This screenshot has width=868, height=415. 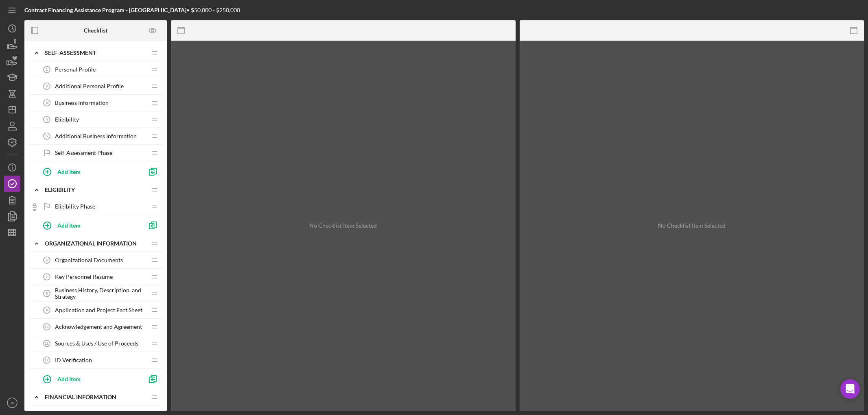 I want to click on tspan: 11, so click(x=47, y=344).